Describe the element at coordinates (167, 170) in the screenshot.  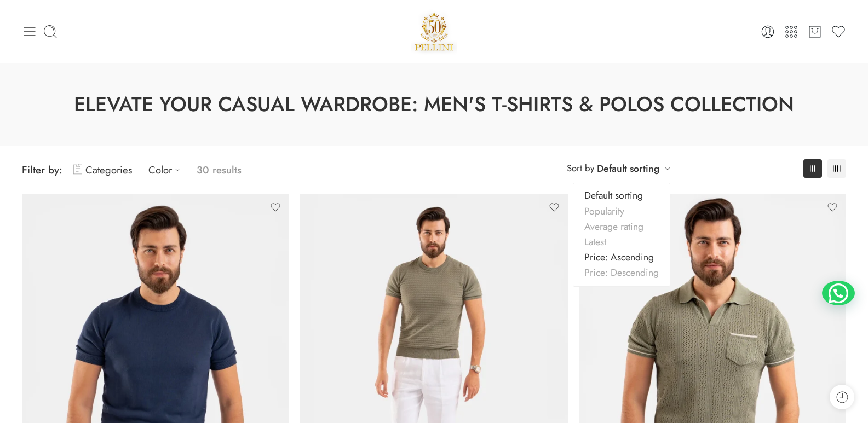
I see `a: Color` at that location.